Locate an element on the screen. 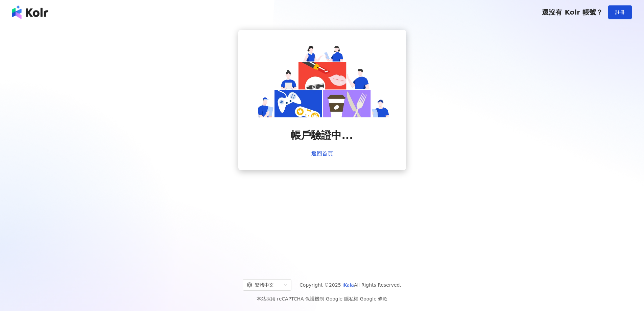 The height and width of the screenshot is (311, 644). span: 還沒有 Kolr 帳號？ is located at coordinates (572, 12).